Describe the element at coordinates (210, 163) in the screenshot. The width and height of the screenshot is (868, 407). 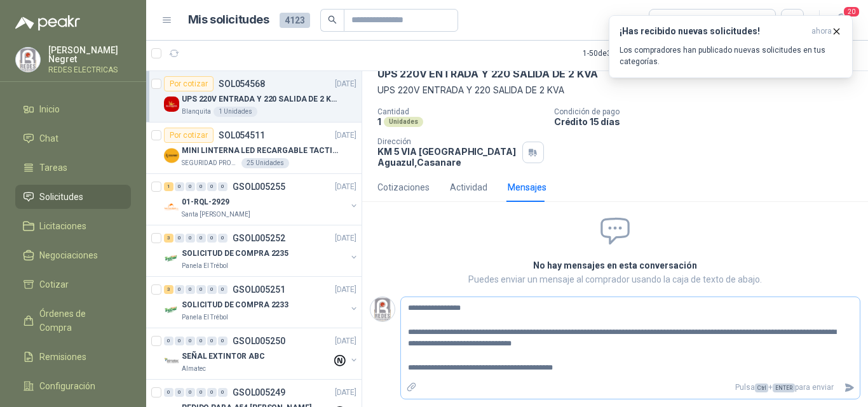
I see `p: SEGURIDAD PROVISER LTDA` at that location.